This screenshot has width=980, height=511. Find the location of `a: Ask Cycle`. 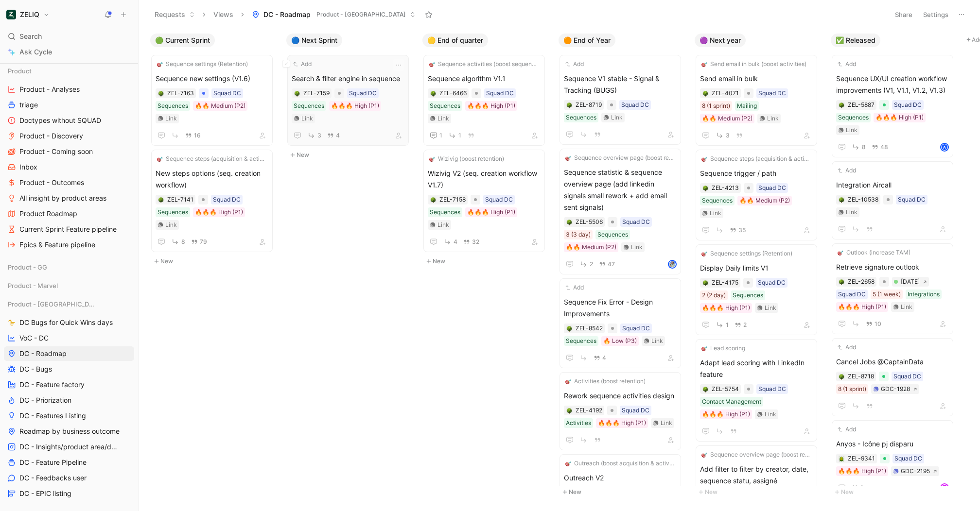

a: Ask Cycle is located at coordinates (69, 52).